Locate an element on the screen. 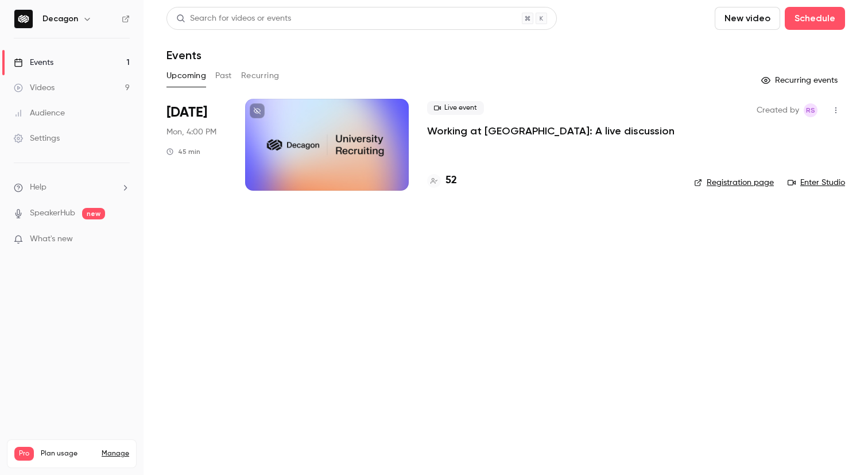 This screenshot has height=475, width=868. span: Ryan Smith is located at coordinates (811, 110).